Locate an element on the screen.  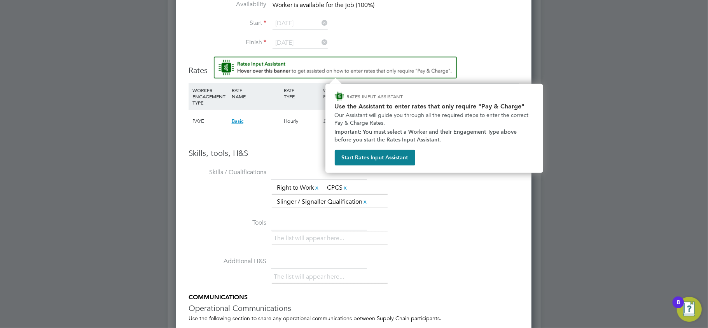
div: RATE TYPE is located at coordinates (301, 93).